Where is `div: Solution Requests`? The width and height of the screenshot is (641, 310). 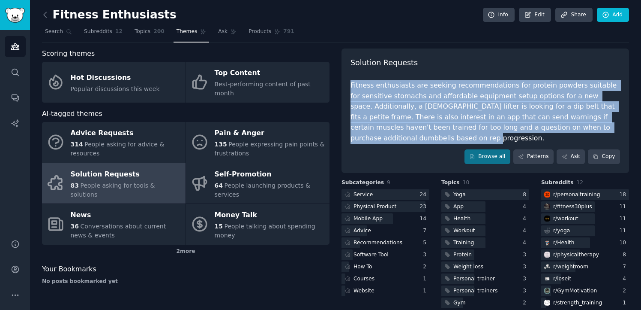 div: Solution Requests is located at coordinates (126, 174).